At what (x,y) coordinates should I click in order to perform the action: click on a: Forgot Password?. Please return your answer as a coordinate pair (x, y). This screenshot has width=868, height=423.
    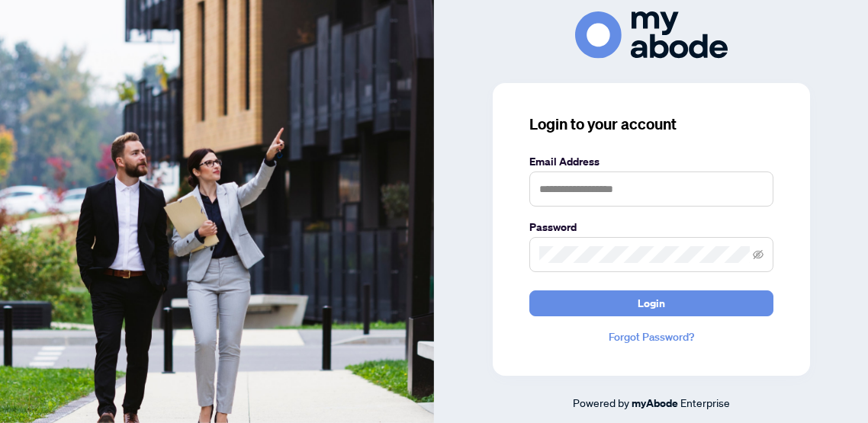
    Looking at the image, I should click on (651, 337).